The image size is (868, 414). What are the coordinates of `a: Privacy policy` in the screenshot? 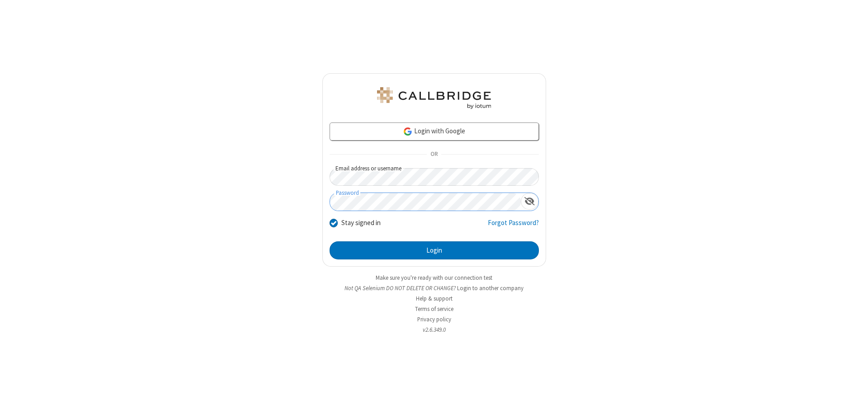 It's located at (434, 319).